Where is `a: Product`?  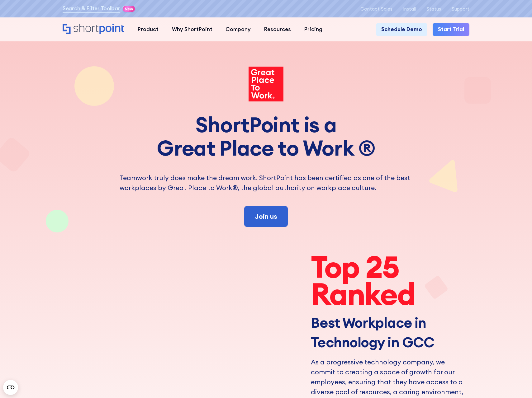 a: Product is located at coordinates (148, 30).